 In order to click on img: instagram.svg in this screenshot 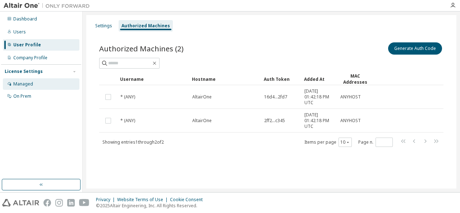, I will do `click(59, 203)`.